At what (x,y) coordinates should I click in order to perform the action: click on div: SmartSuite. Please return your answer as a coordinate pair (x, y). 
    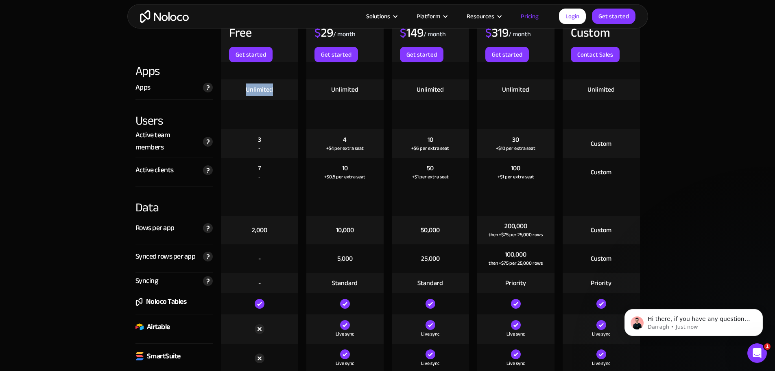
    Looking at the image, I should click on (164, 356).